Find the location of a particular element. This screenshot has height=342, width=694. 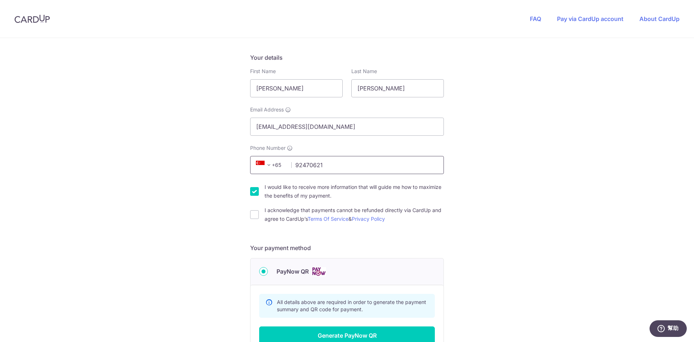

span: 幫助 is located at coordinates (24, 8).